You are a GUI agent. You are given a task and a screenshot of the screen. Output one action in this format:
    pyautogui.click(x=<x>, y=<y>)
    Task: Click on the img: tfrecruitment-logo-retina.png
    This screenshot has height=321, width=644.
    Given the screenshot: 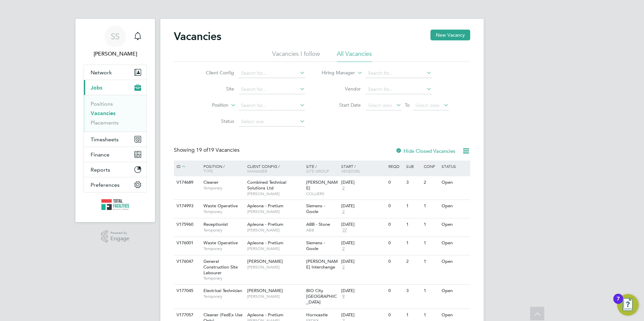 What is the action you would take?
    pyautogui.click(x=115, y=204)
    